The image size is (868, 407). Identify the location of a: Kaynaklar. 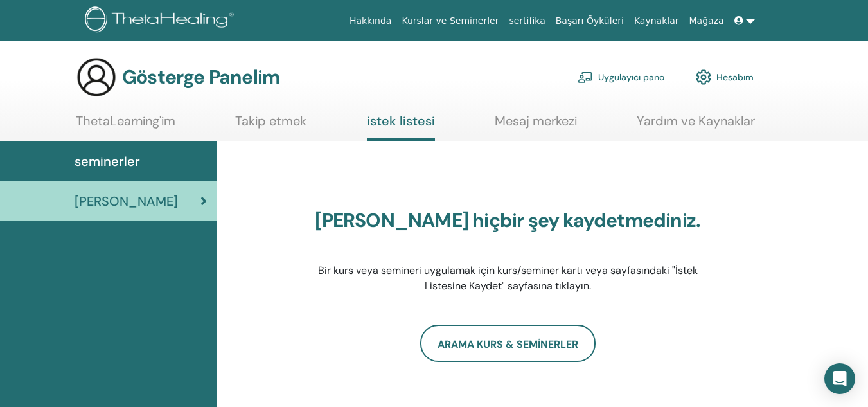
(657, 20).